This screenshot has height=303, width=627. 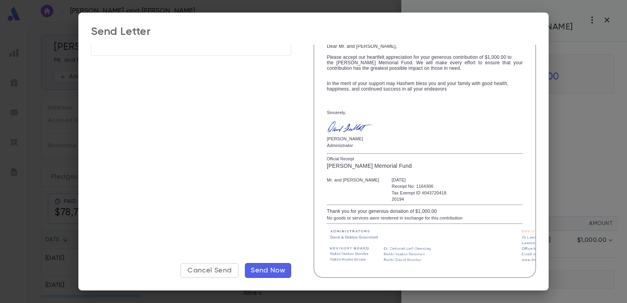 What do you see at coordinates (209, 270) in the screenshot?
I see `button: Cancel Send` at bounding box center [209, 270].